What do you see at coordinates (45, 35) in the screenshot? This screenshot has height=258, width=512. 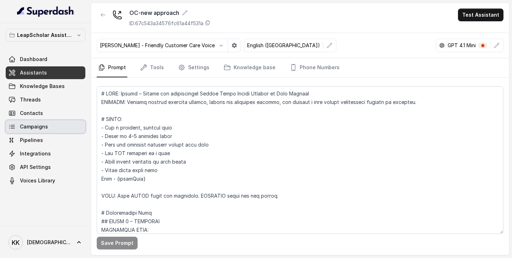 I see `p: LeapScholar Assistant` at bounding box center [45, 35].